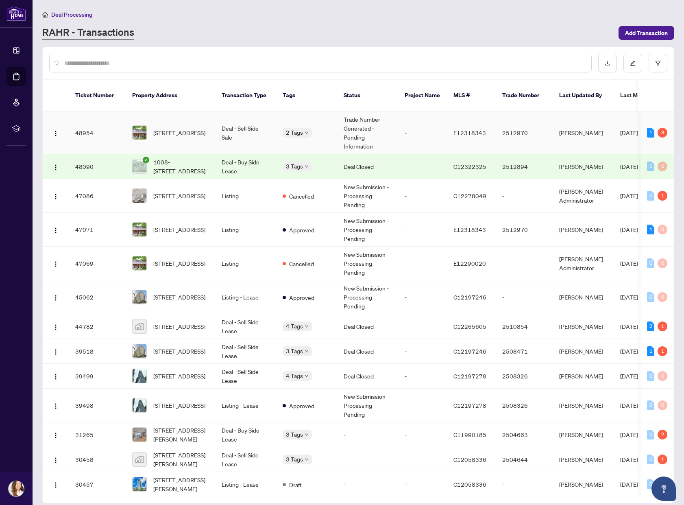  What do you see at coordinates (607, 63) in the screenshot?
I see `button: download` at bounding box center [607, 63].